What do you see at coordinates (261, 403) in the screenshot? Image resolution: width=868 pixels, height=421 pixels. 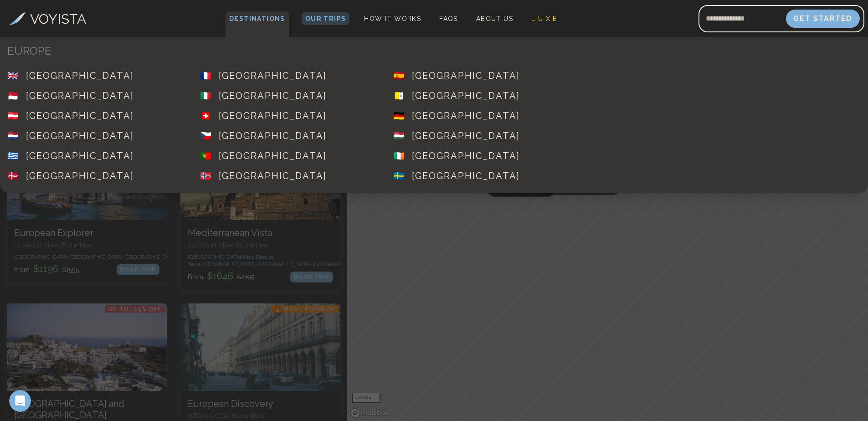 I see `h3: European Discovery` at bounding box center [261, 403].